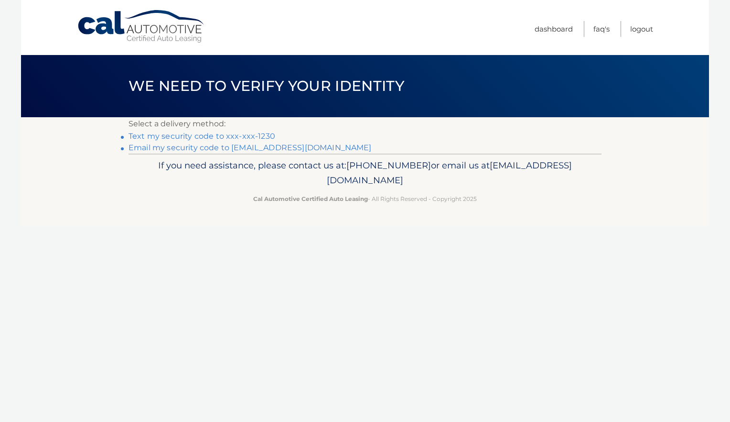  Describe the element at coordinates (554, 29) in the screenshot. I see `a: Dashboard` at that location.